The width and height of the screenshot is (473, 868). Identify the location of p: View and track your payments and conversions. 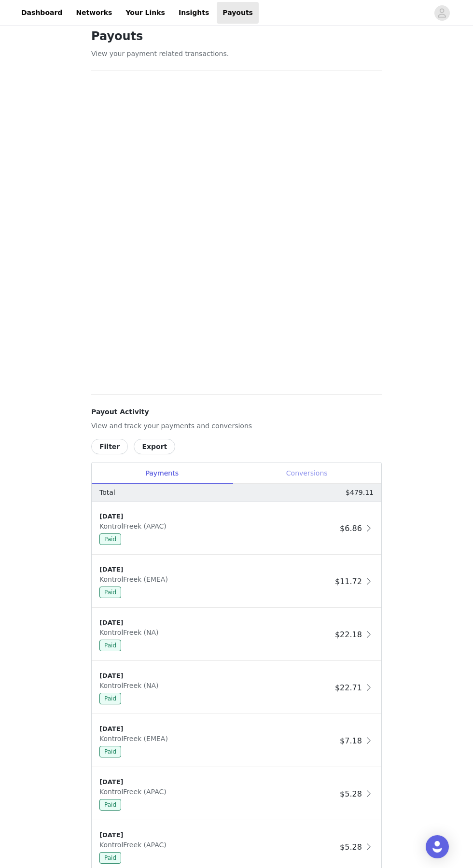
(236, 426).